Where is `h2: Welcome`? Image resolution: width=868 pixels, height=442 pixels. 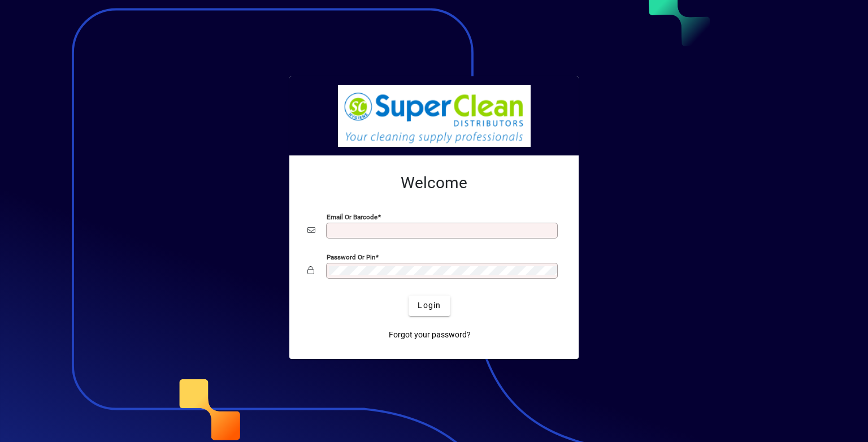
h2: Welcome is located at coordinates (434, 183).